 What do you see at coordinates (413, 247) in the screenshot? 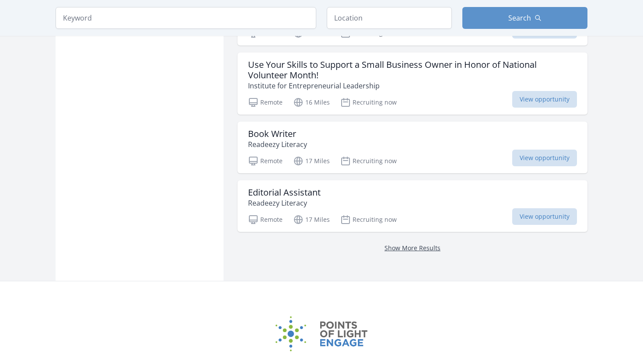
I see `a: Show More Results` at bounding box center [413, 247].